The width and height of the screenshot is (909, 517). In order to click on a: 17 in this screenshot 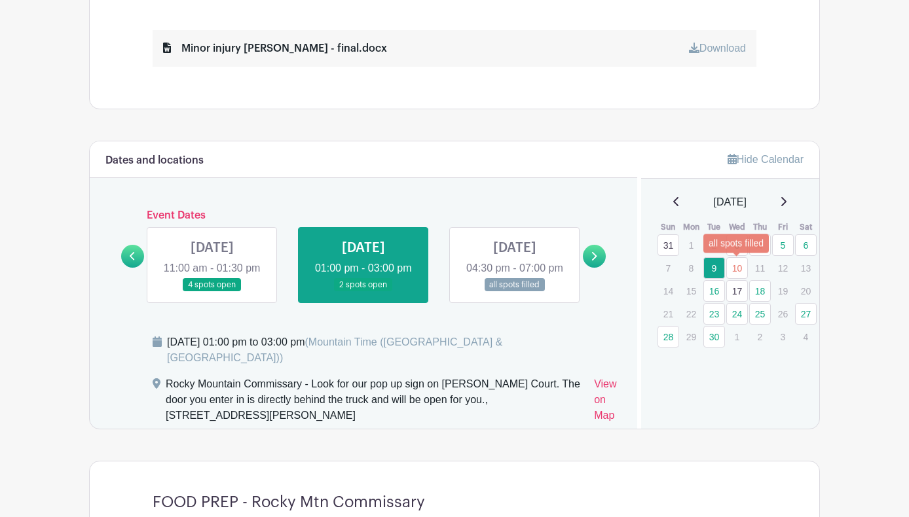, I will do `click(737, 291)`.